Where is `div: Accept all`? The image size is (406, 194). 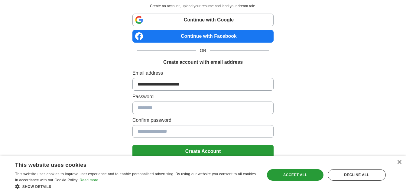
div: Accept all is located at coordinates (295, 175).